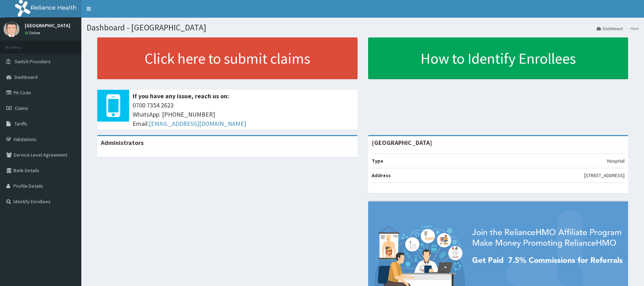 The height and width of the screenshot is (286, 644). What do you see at coordinates (616, 161) in the screenshot?
I see `p: Hospital` at bounding box center [616, 161].